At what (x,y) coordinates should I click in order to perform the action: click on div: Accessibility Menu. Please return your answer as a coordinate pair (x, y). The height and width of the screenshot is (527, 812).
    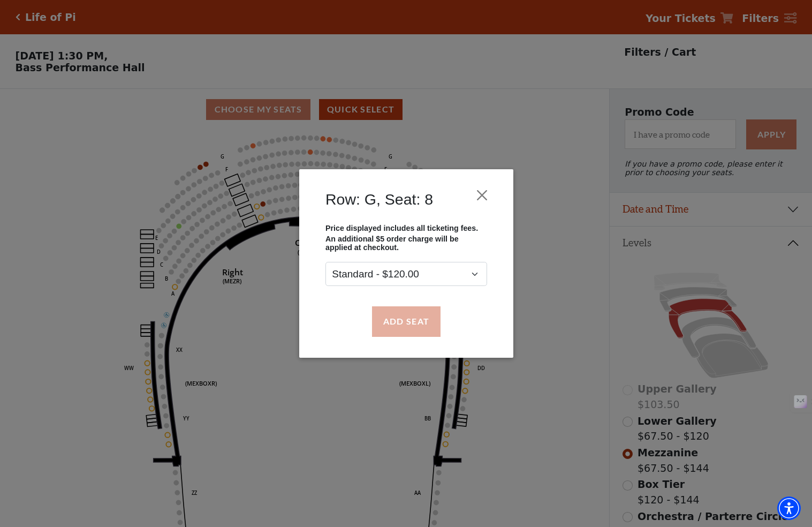
    Looking at the image, I should click on (789, 509).